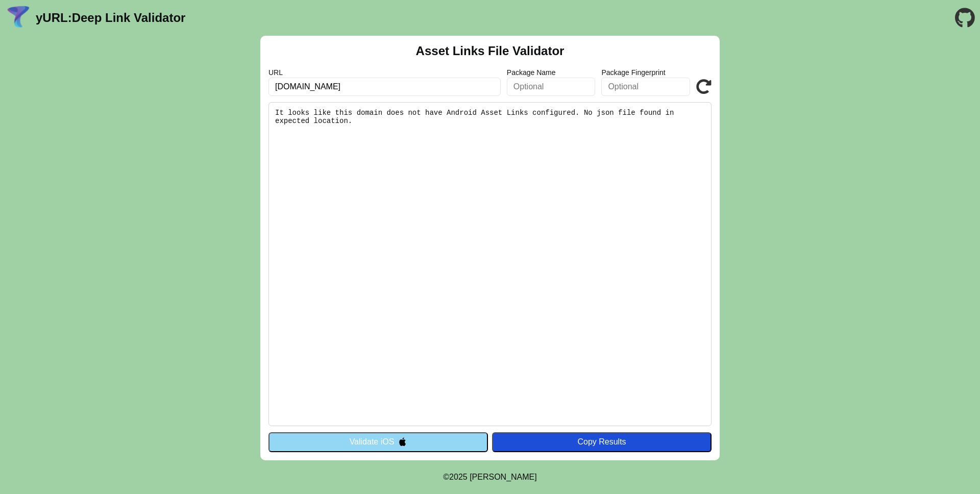 This screenshot has height=494, width=980. I want to click on label: Package Fingerprint, so click(645, 72).